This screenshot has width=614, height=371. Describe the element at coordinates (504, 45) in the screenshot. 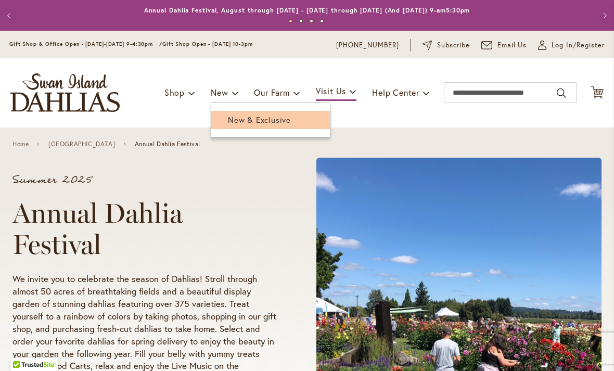

I see `a: Email Us` at that location.